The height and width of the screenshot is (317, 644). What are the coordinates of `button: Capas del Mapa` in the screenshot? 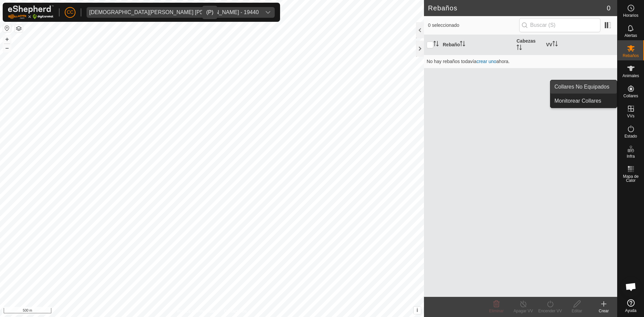 It's located at (19, 28).